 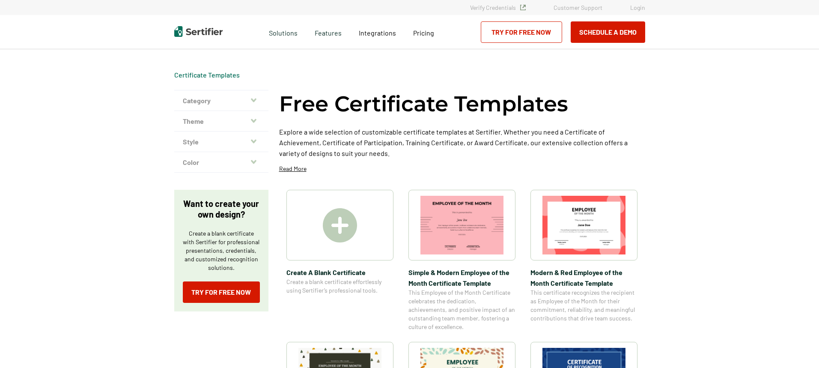 What do you see at coordinates (498, 7) in the screenshot?
I see `a: Verify Credentials` at bounding box center [498, 7].